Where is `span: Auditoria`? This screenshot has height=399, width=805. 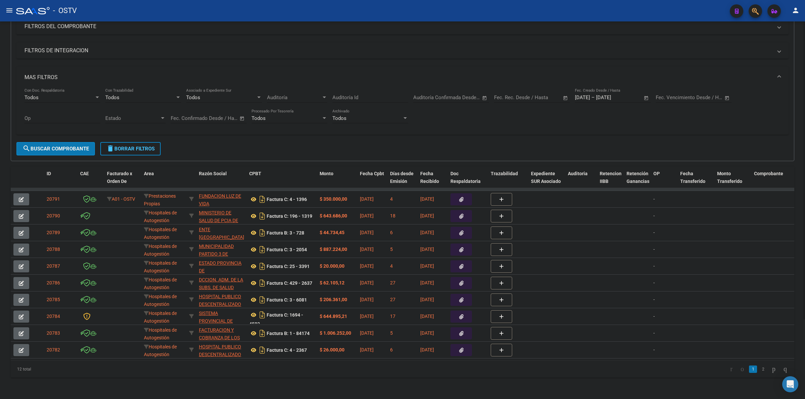
span: Auditoria is located at coordinates (578, 174).